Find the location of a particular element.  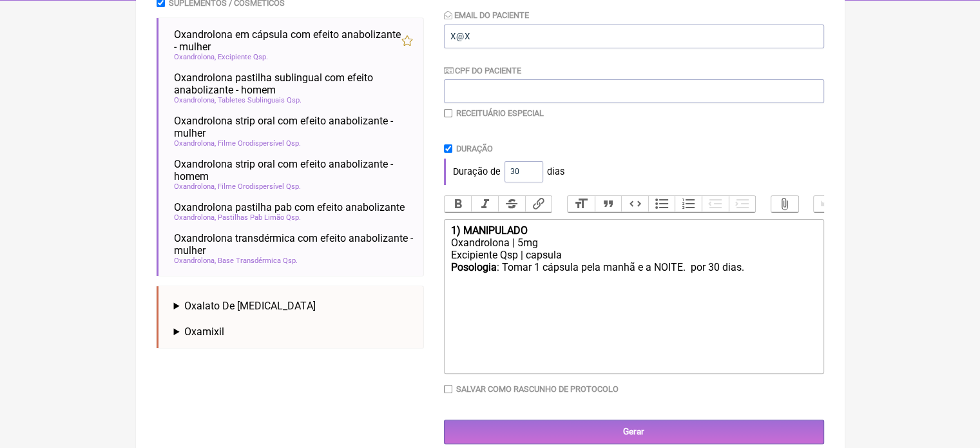

button: Quote is located at coordinates (608, 204).